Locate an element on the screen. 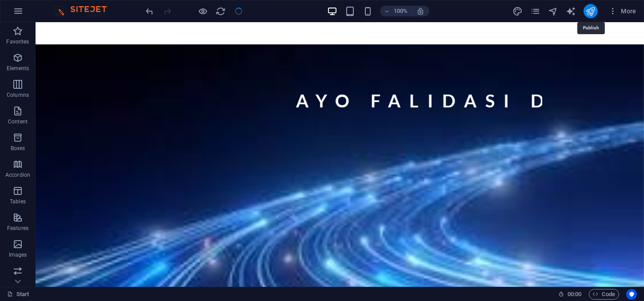  p: Features is located at coordinates (18, 228).